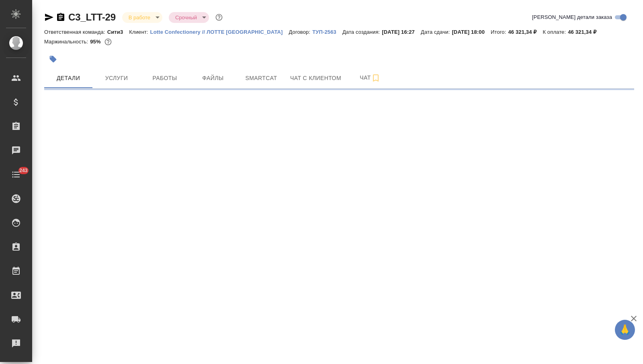 The image size is (643, 364). Describe the element at coordinates (555, 32) in the screenshot. I see `p: К оплате:` at that location.